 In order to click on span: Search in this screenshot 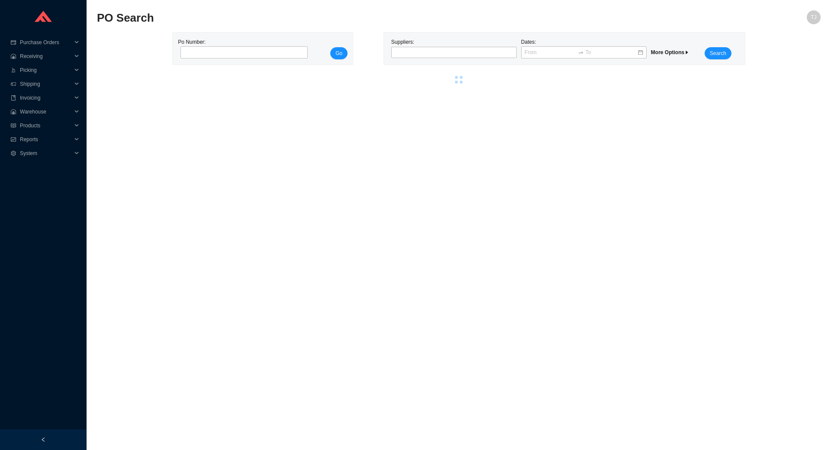, I will do `click(718, 53)`.